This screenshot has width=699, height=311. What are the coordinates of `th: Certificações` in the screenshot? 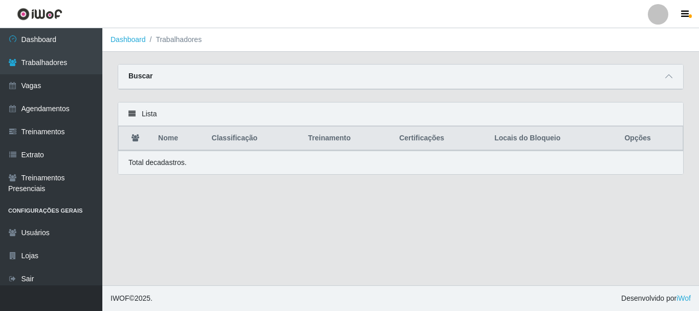 It's located at (441, 138).